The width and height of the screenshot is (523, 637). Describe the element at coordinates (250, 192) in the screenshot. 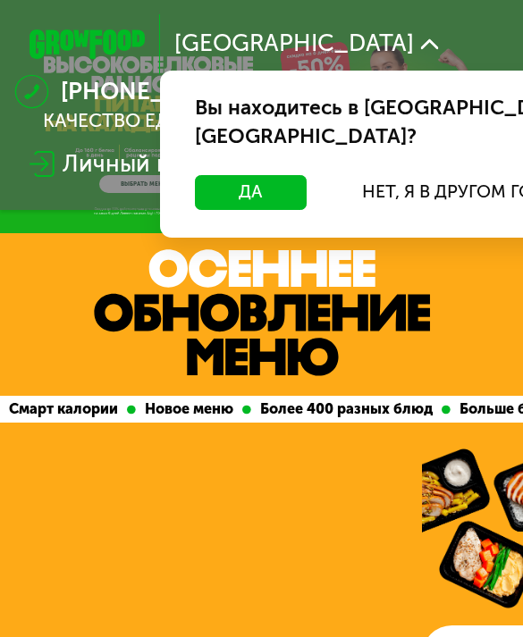

I see `button: Да` at that location.